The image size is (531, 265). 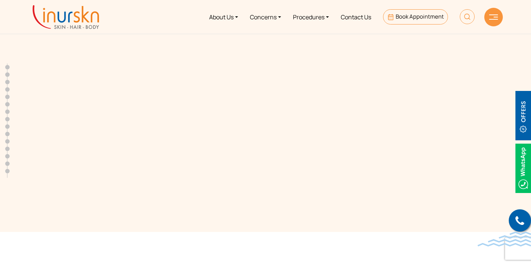 What do you see at coordinates (266, 17) in the screenshot?
I see `a: Concerns` at bounding box center [266, 17].